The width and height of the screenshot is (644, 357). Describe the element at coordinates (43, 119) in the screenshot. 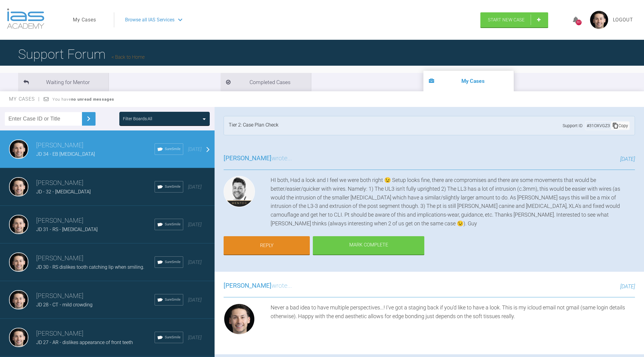

I see `input: Enter Case ID or Title` at that location.